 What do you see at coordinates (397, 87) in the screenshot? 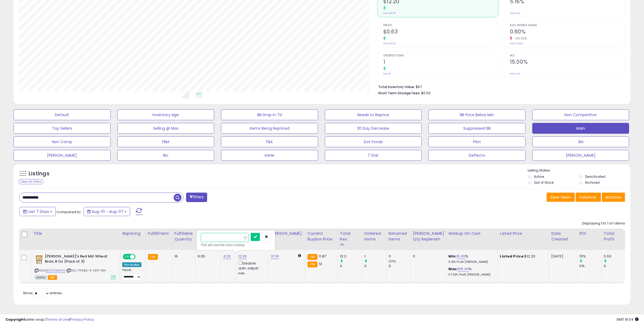
I see `b: Total Inventory Value:` at bounding box center [397, 87].